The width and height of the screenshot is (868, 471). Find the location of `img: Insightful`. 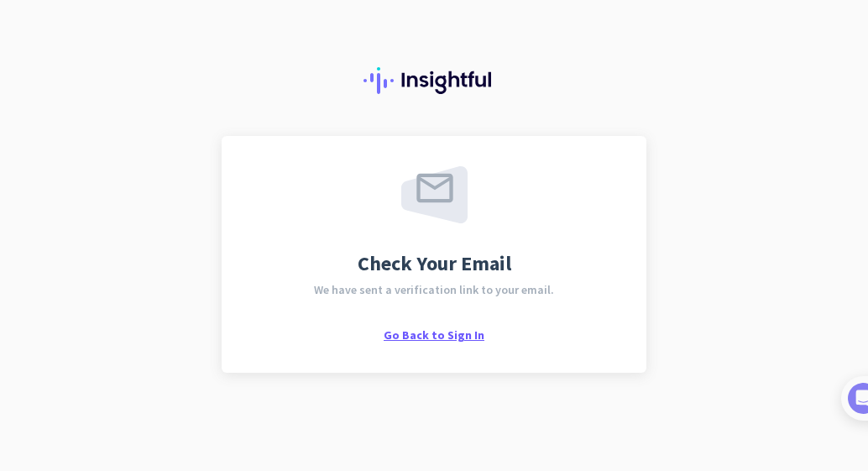

img: Insightful is located at coordinates (434, 81).